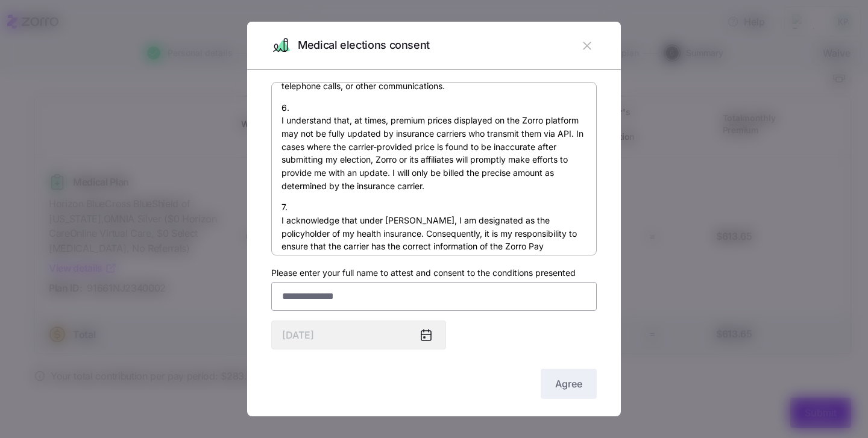 Image resolution: width=868 pixels, height=438 pixels. What do you see at coordinates (568, 383) in the screenshot?
I see `button: Agree` at bounding box center [568, 383].